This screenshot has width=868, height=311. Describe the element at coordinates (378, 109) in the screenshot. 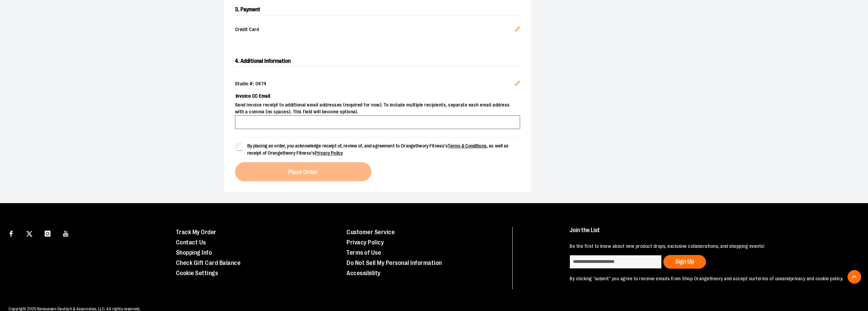

I see `span: Send invoice receipt to additional email addresses (required for now). To include multiple recipi...` at that location.